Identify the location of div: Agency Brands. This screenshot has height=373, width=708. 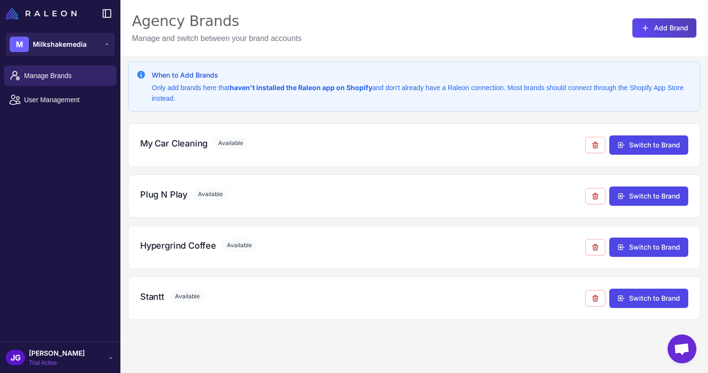
(217, 21).